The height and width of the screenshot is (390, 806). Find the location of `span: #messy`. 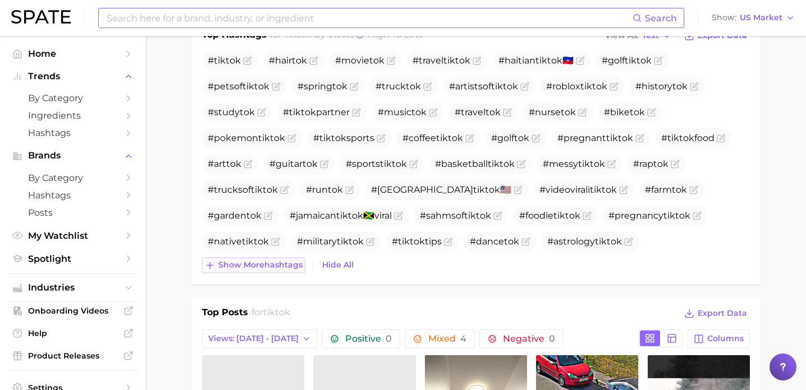

span: #messy is located at coordinates (574, 163).